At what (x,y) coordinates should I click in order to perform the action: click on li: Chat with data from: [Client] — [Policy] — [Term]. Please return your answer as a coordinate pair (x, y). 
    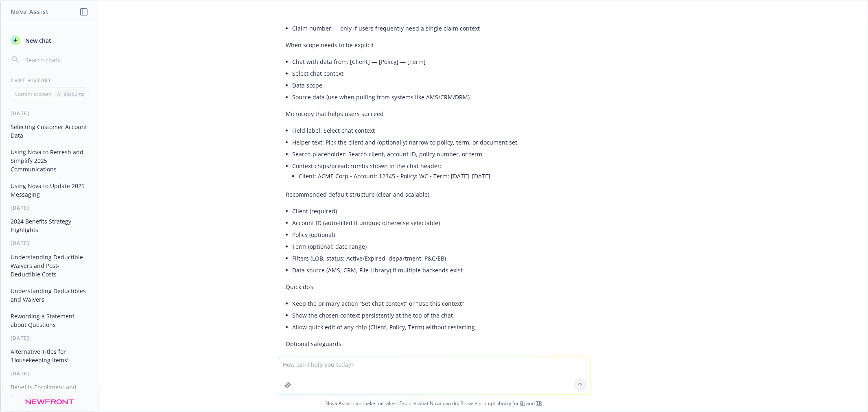
    Looking at the image, I should click on (437, 62).